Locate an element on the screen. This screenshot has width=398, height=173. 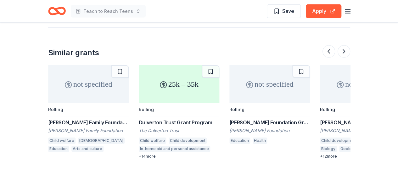
button: Teach to Reach Teens is located at coordinates (108, 11).